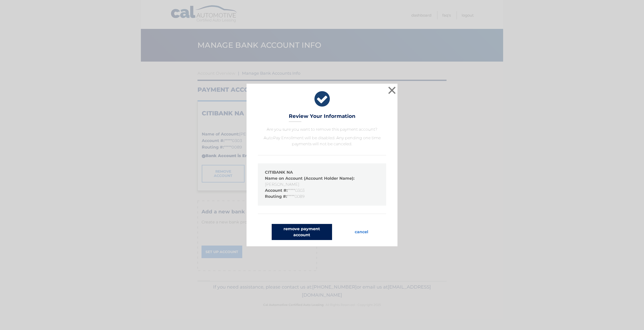  Describe the element at coordinates (276, 196) in the screenshot. I see `strong: Routing #:` at that location.